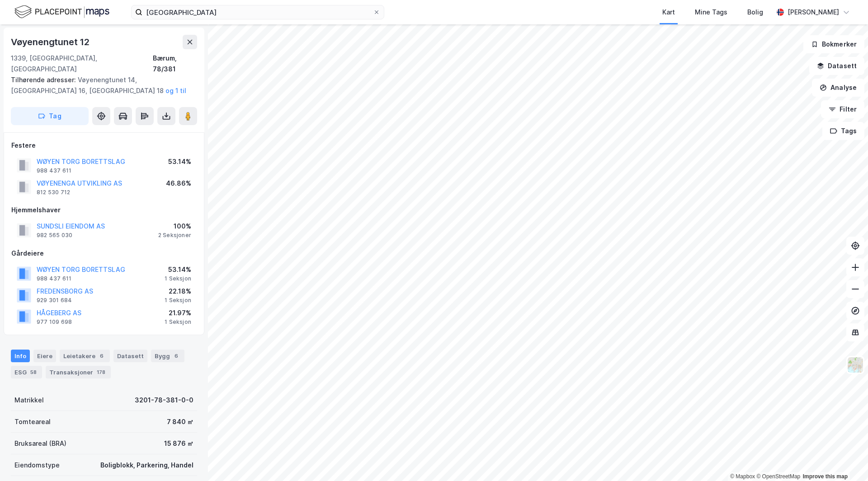 The image size is (868, 481). I want to click on div: Bruksareal (BRA), so click(40, 444).